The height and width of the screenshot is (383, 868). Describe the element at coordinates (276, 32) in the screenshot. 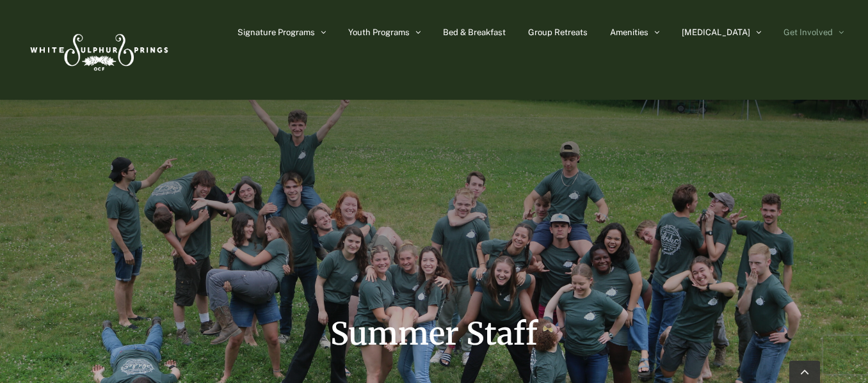

I see `span: Signature Programs` at that location.